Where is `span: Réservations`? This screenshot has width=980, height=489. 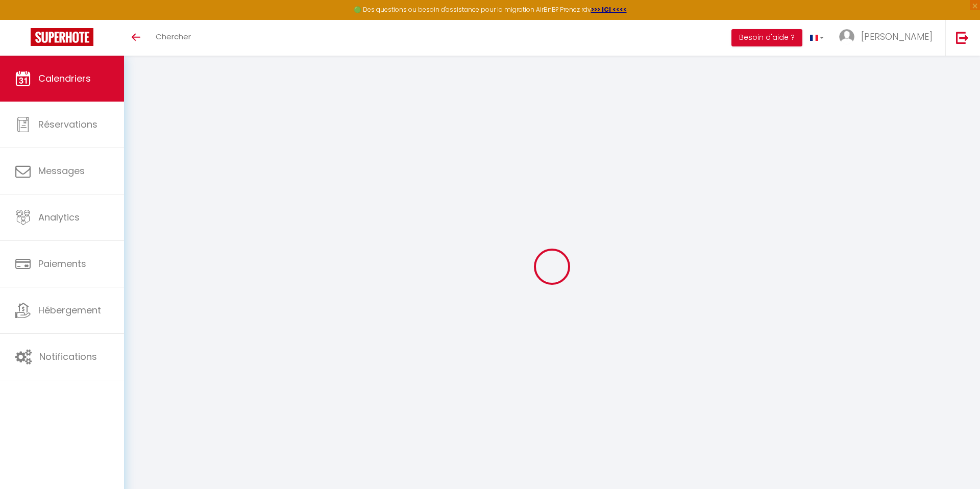 span: Réservations is located at coordinates (68, 124).